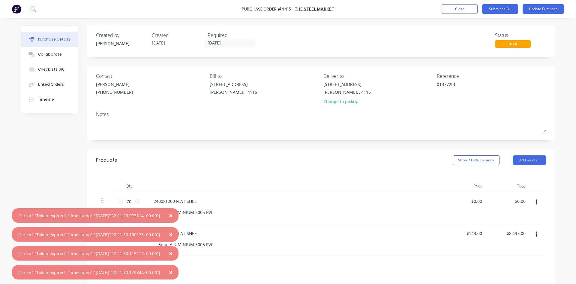  Describe the element at coordinates (544, 9) in the screenshot. I see `button: Update Purchase` at that location.